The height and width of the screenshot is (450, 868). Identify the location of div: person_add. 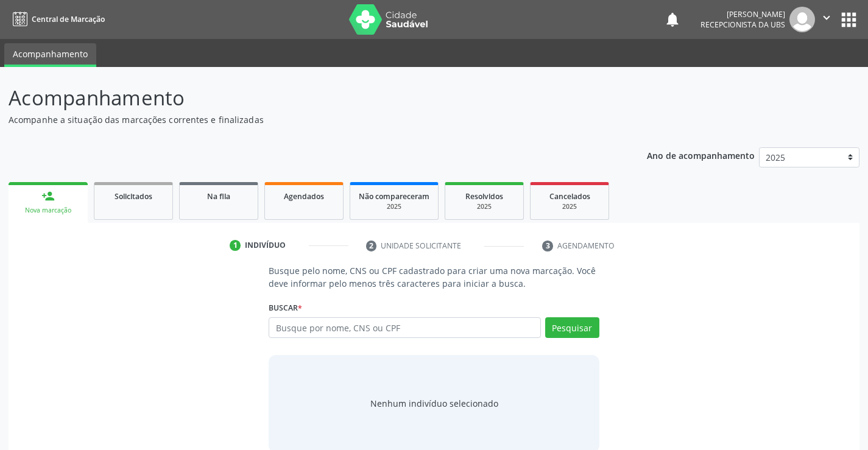
(48, 196).